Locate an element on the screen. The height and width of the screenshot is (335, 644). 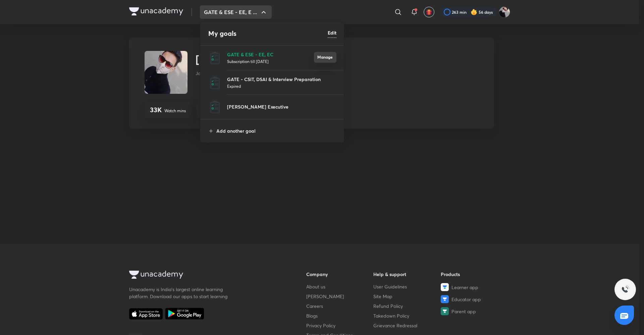
h6: Edit is located at coordinates (332, 32).